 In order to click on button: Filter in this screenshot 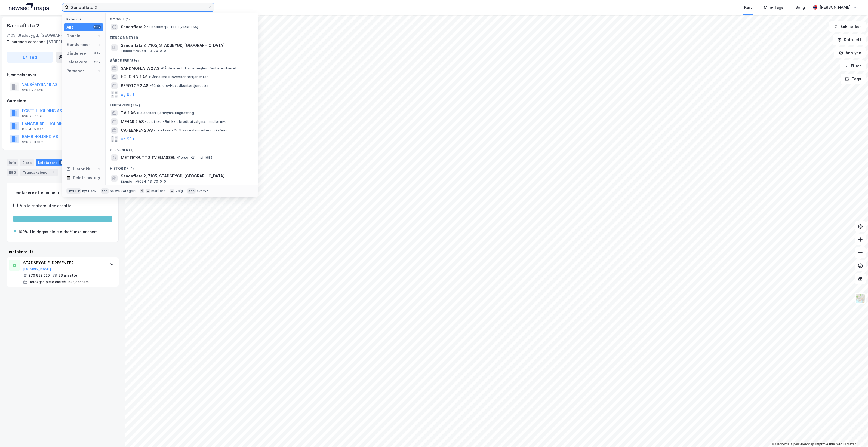, I will do `click(853, 66)`.